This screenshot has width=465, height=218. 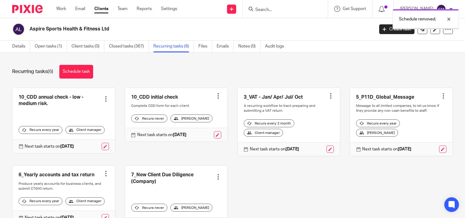 I want to click on a: Team, so click(x=122, y=9).